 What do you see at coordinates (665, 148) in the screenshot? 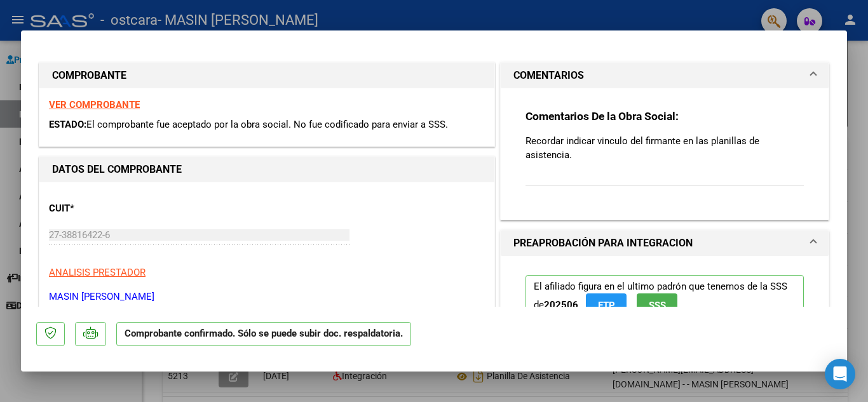
I see `p: Recordar indicar vinculo del firmante en las planillas de asistencia.` at bounding box center [665, 148].